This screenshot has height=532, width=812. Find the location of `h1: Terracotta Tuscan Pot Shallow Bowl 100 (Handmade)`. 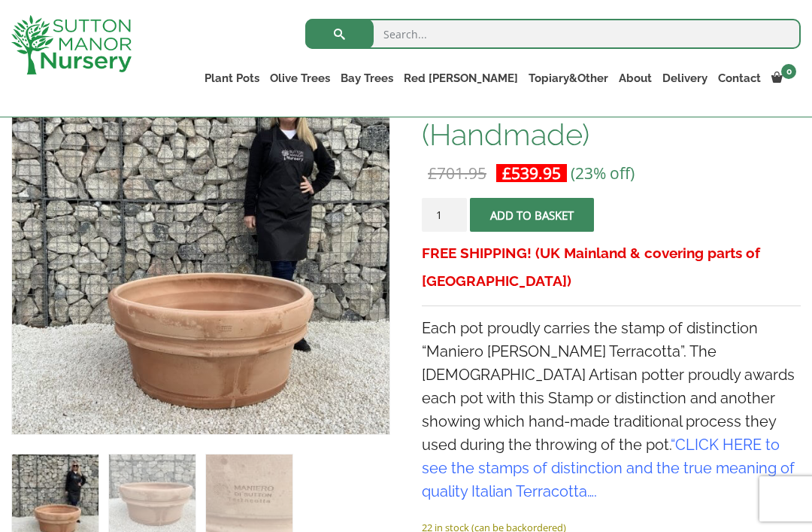

h1: Terracotta Tuscan Pot Shallow Bowl 100 (Handmade) is located at coordinates (611, 103).